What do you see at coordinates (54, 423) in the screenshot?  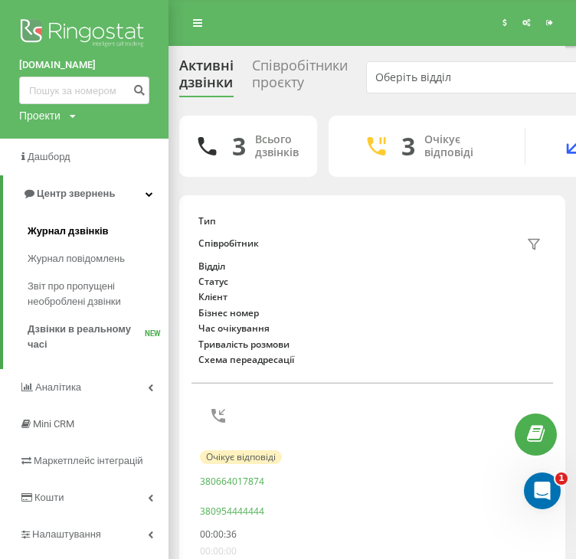 I see `span: Mini CRM` at bounding box center [54, 423].